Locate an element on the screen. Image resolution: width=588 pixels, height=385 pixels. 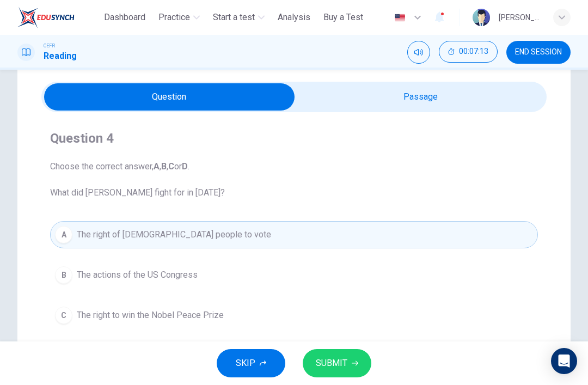
div: Mute is located at coordinates (419, 52).